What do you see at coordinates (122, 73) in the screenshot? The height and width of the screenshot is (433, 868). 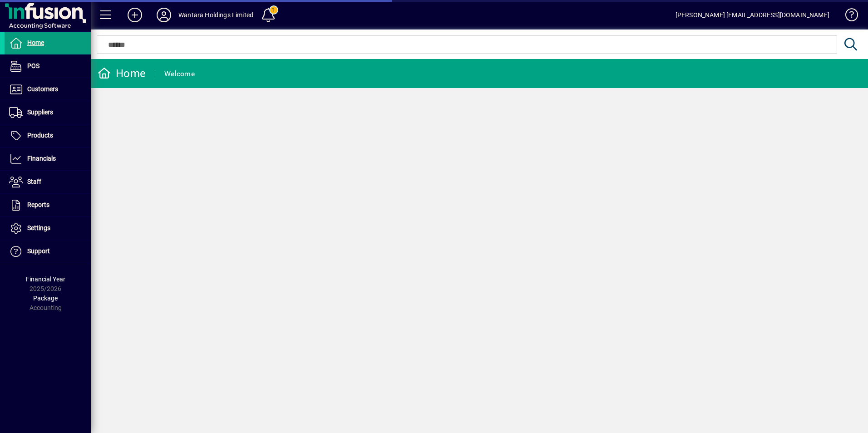 I see `div: Home` at bounding box center [122, 73].